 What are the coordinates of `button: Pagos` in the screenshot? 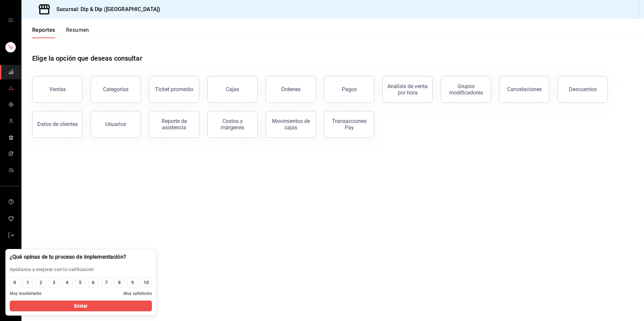 It's located at (349, 89).